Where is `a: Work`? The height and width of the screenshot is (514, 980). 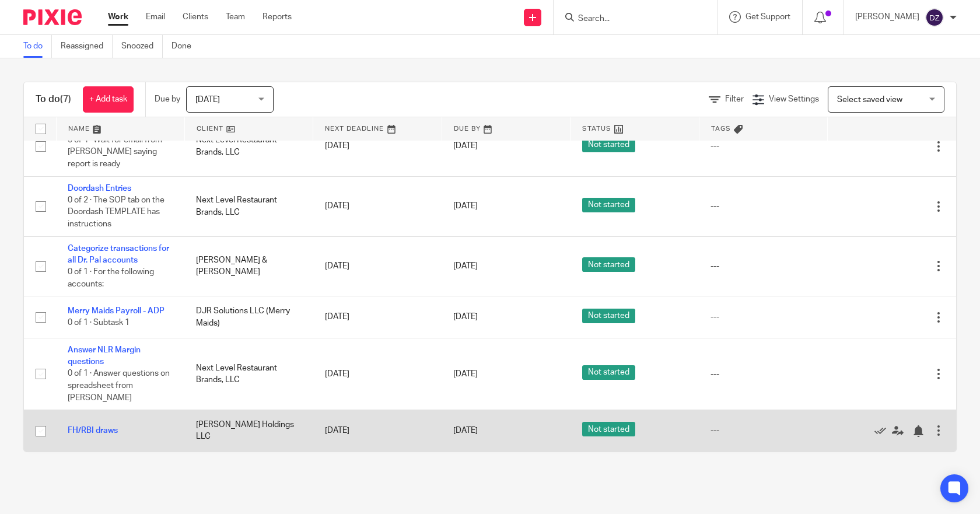
a: Work is located at coordinates (118, 17).